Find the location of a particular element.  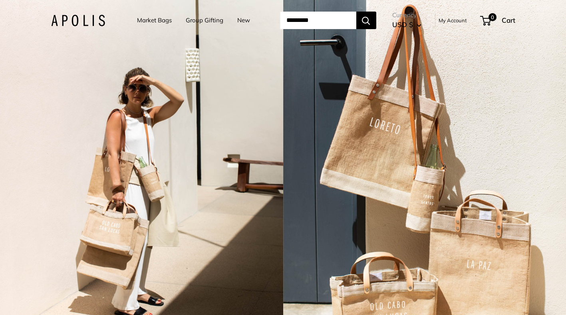

a: New is located at coordinates (244, 20).